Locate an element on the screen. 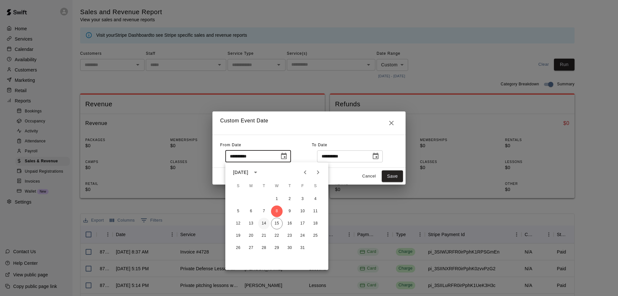 The width and height of the screenshot is (618, 296). span: To Date is located at coordinates (320, 145).